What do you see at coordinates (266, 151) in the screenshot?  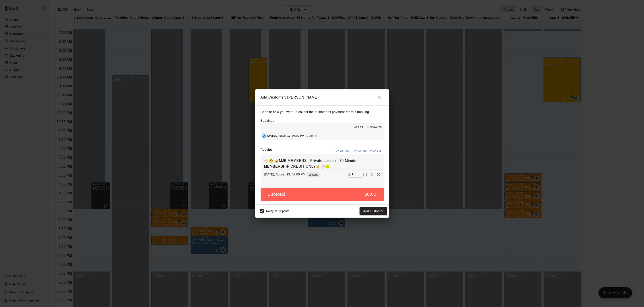 I see `label: Receipt` at bounding box center [266, 151].